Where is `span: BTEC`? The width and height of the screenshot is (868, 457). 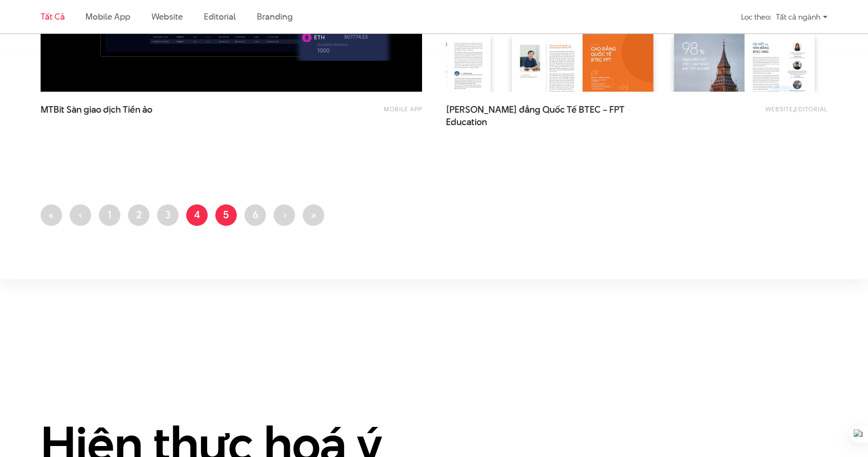
span: BTEC is located at coordinates (590, 109).